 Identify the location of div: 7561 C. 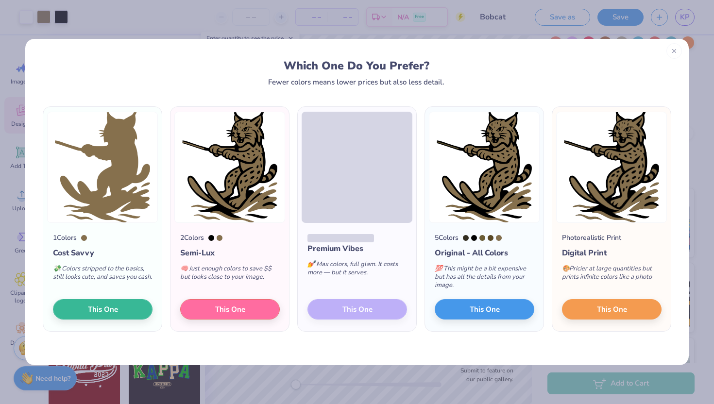
(483, 238).